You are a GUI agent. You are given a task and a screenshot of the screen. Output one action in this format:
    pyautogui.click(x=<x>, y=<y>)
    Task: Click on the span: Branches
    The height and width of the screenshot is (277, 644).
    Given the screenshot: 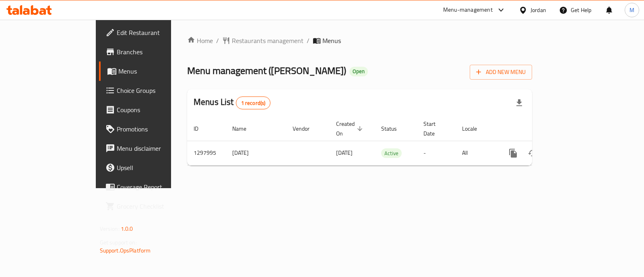 What is the action you would take?
    pyautogui.click(x=157, y=52)
    